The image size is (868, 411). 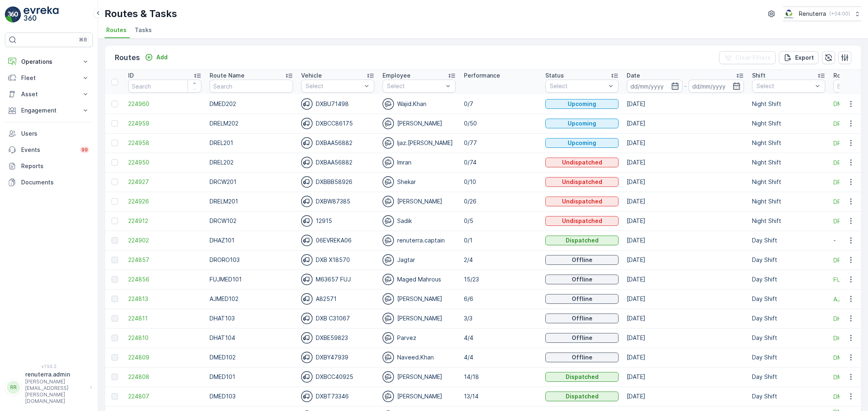 I want to click on p: DHAT104, so click(x=251, y=338).